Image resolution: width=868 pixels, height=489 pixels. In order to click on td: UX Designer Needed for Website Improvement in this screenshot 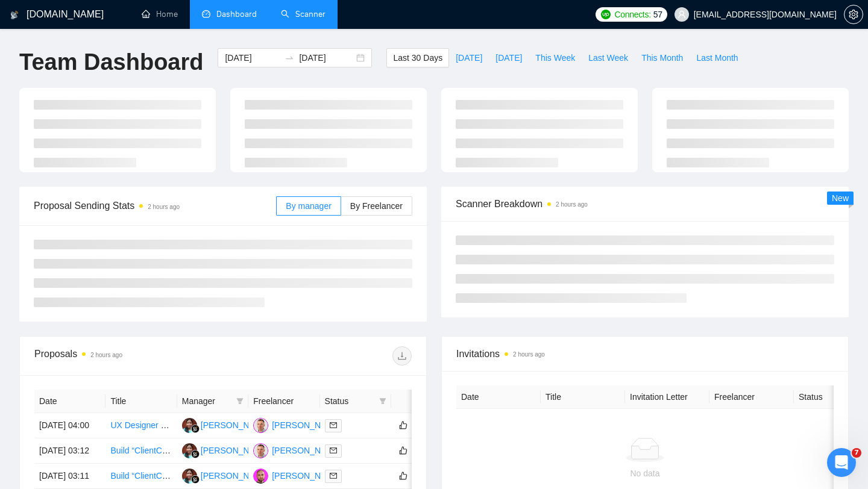, I will do `click(141, 426)`.